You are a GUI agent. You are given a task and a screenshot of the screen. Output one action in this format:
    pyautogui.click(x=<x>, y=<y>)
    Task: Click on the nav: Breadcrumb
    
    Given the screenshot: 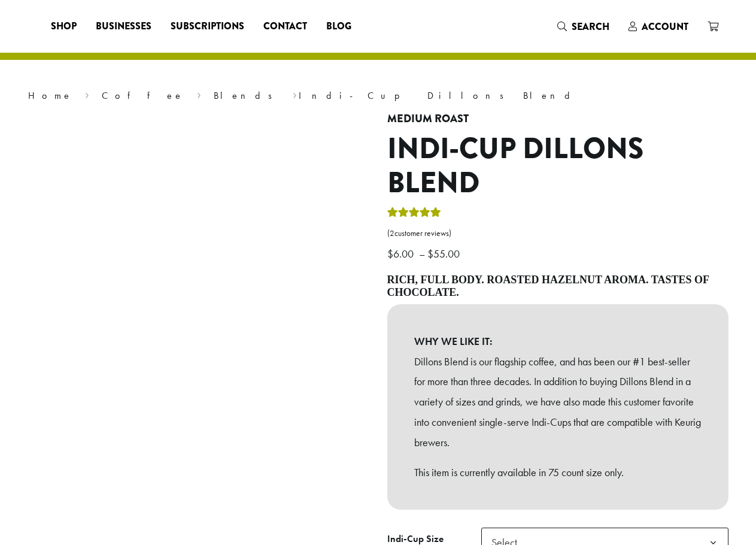 What is the action you would take?
    pyautogui.click(x=378, y=96)
    